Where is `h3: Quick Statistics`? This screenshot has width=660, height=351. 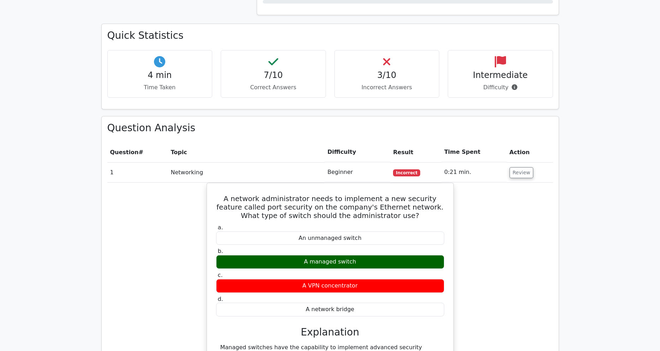
h3: Quick Statistics is located at coordinates (330, 36).